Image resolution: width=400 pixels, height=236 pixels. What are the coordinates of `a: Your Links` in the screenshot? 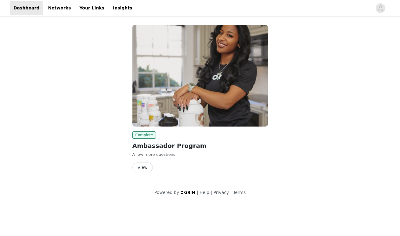 It's located at (92, 8).